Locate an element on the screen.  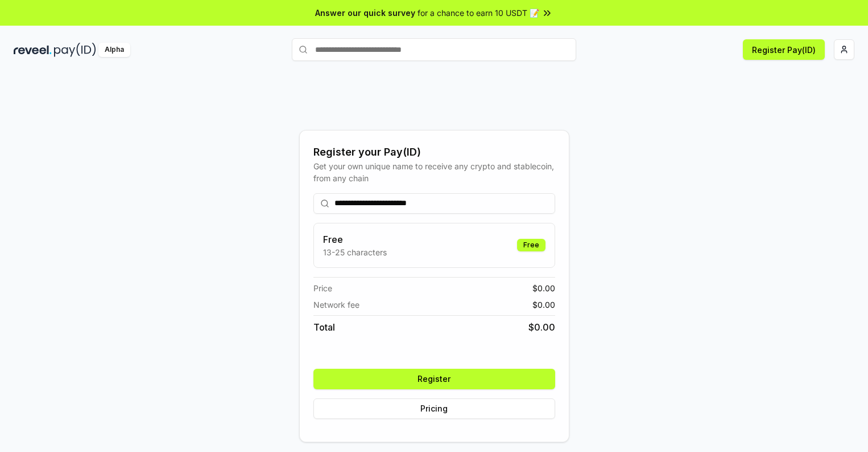
div: Alpha is located at coordinates (114, 49).